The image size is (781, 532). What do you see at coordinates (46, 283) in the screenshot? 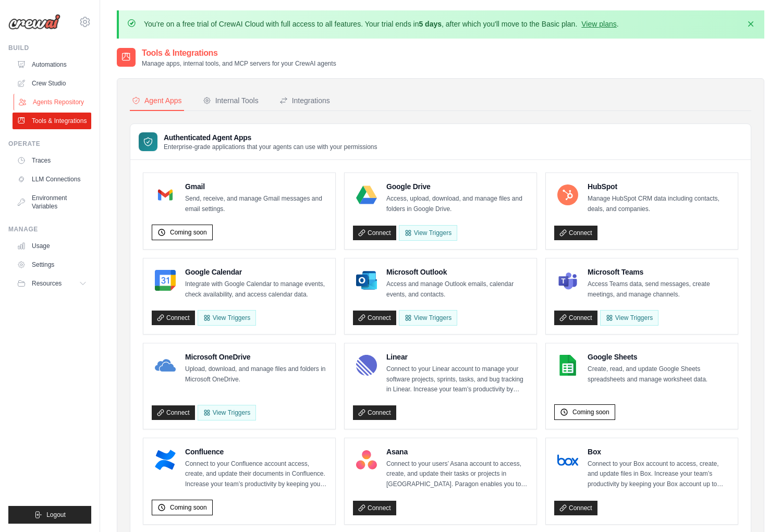
I see `span: Resources` at bounding box center [46, 283].